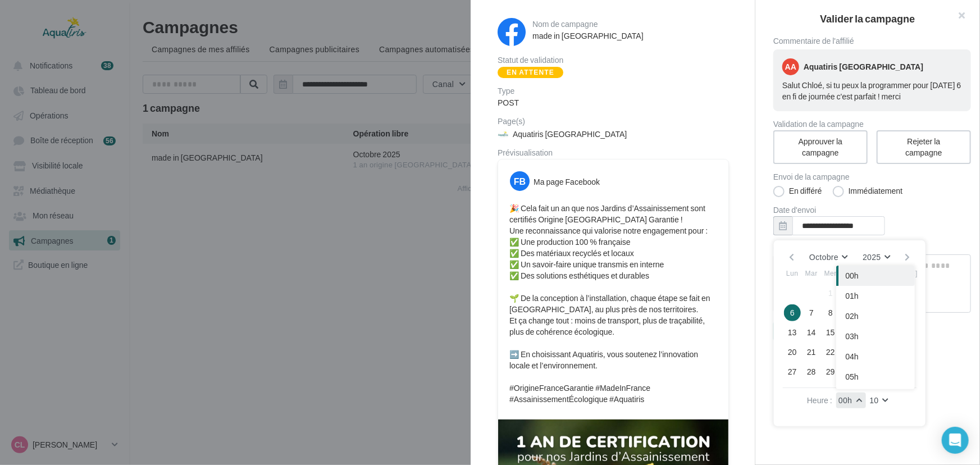  Describe the element at coordinates (793, 273) in the screenshot. I see `span: Lun` at that location.